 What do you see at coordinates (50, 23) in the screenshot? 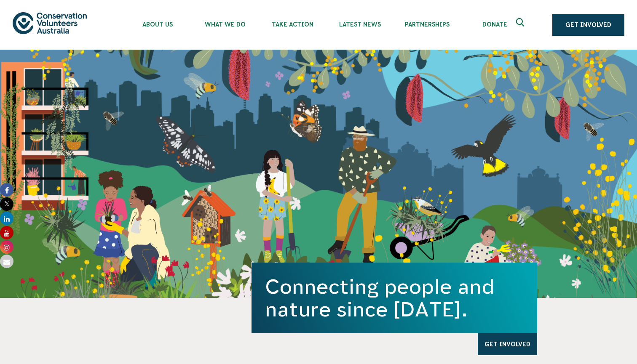
I see `img: logo.svg` at bounding box center [50, 23].